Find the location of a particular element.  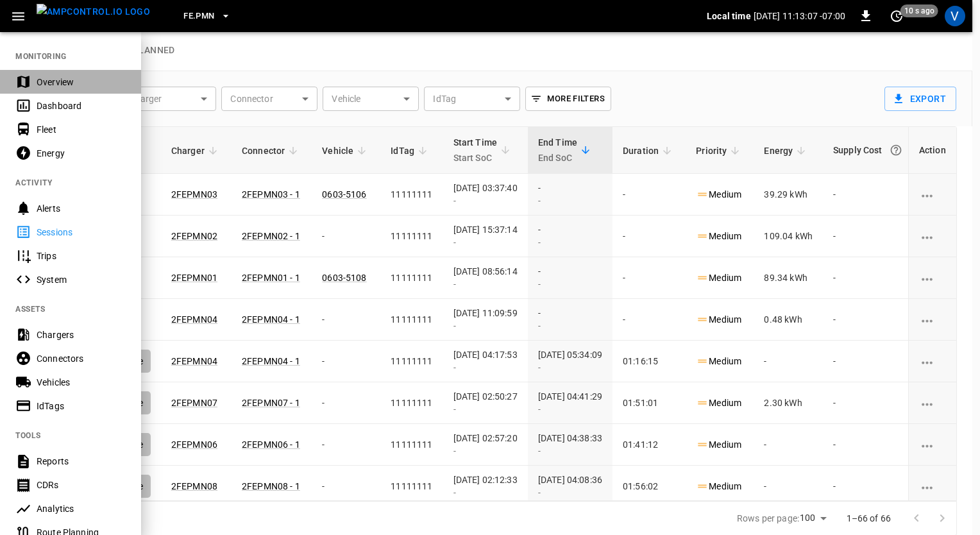

div: Dashboard is located at coordinates (81, 106).